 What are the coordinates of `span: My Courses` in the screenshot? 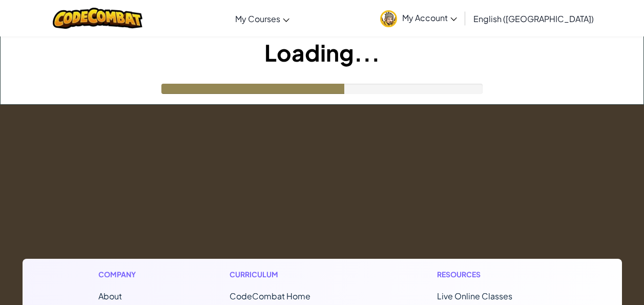 It's located at (257, 19).